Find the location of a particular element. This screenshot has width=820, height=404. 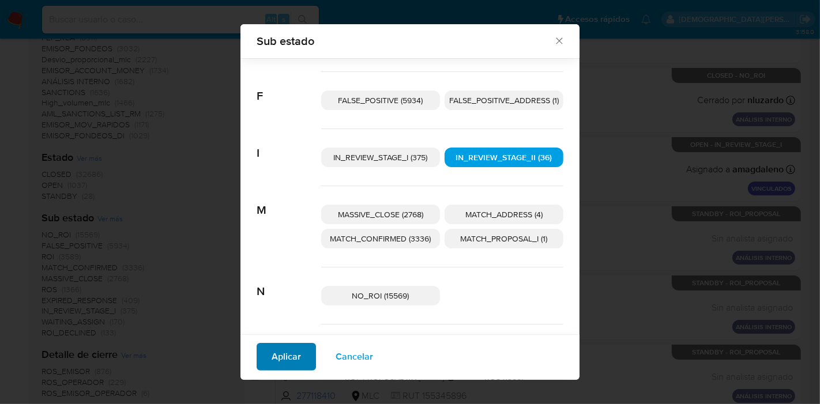

div: FALSE_POSITIVE_ADDRESS (1) is located at coordinates (504, 100).